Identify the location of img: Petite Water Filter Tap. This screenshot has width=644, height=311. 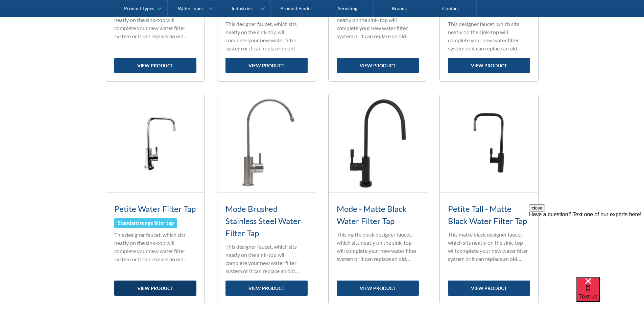
(155, 143).